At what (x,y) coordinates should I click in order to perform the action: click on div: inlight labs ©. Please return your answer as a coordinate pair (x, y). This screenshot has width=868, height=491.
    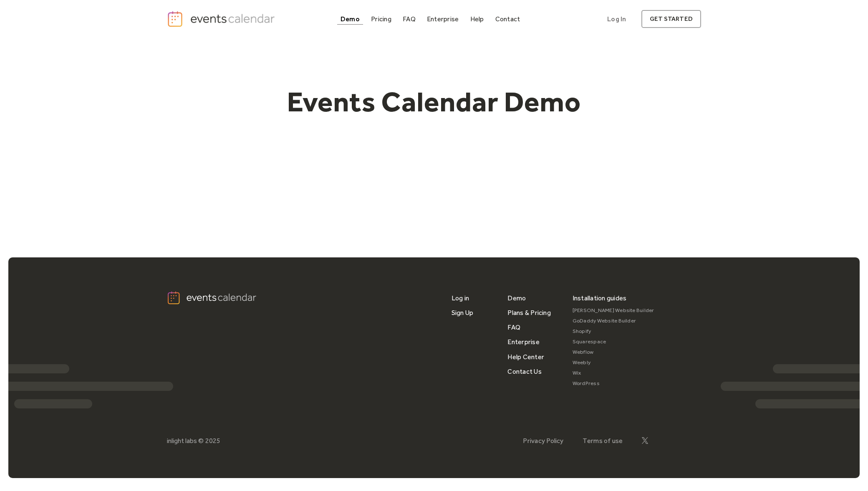
    Looking at the image, I should click on (185, 441).